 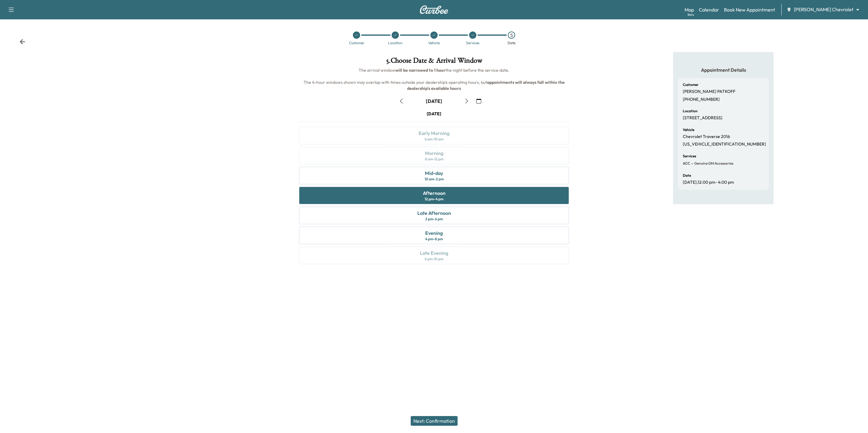 I want to click on div: 2 pm - 6 pm, so click(x=434, y=219).